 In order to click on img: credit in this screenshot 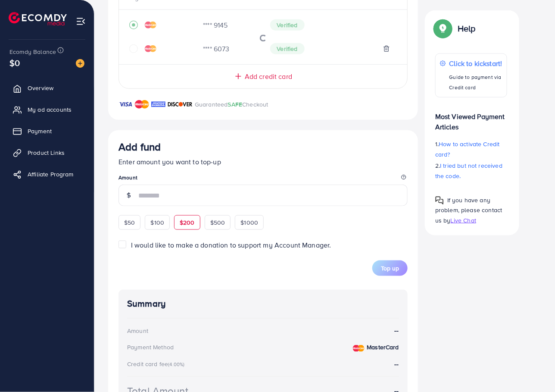, I will do `click(358, 348)`.